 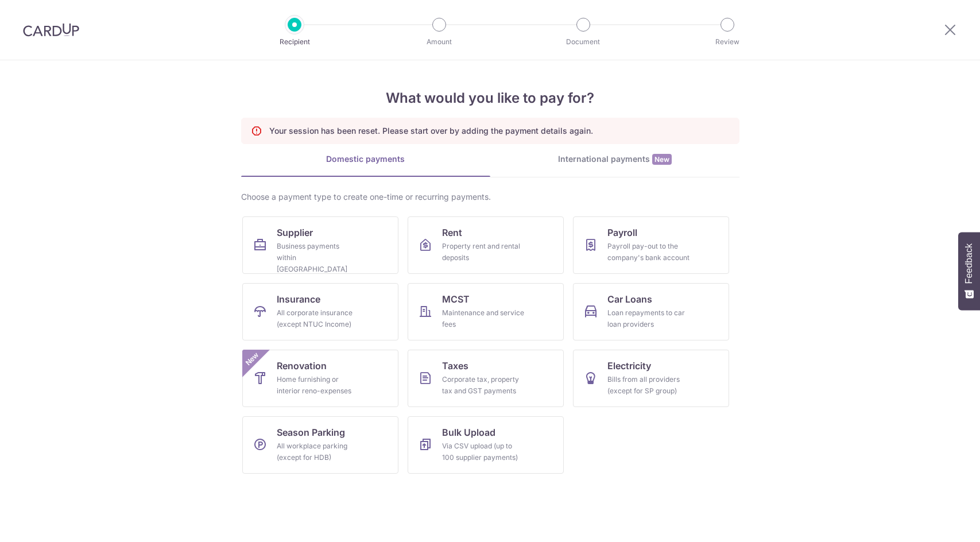 What do you see at coordinates (649, 385) in the screenshot?
I see `div: Bills from all providers (except for SP group)` at bounding box center [649, 385].